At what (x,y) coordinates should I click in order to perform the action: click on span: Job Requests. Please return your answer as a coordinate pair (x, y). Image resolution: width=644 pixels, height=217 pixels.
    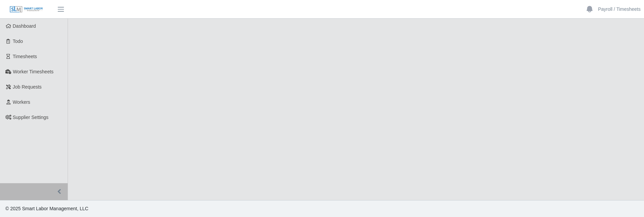
    Looking at the image, I should click on (28, 87).